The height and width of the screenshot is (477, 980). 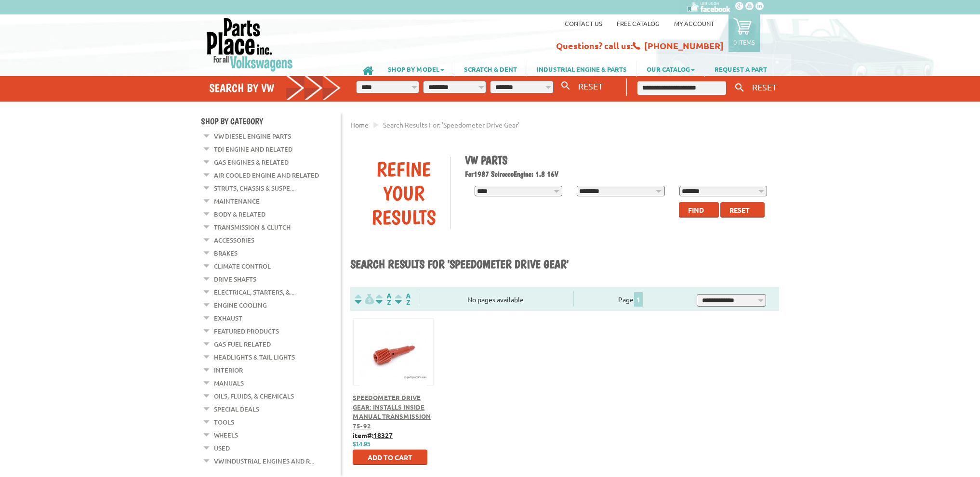 I want to click on img: filterpricelow.svg, so click(x=364, y=299).